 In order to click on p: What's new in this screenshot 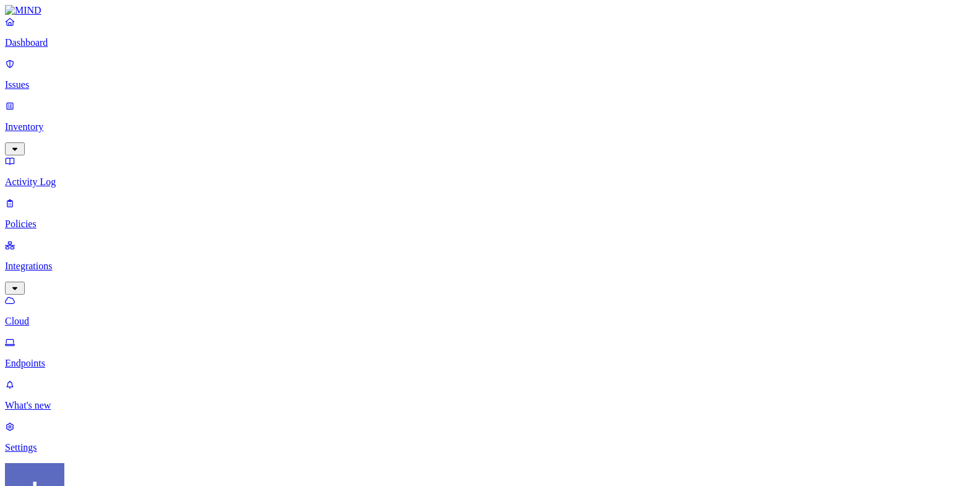, I will do `click(490, 405)`.